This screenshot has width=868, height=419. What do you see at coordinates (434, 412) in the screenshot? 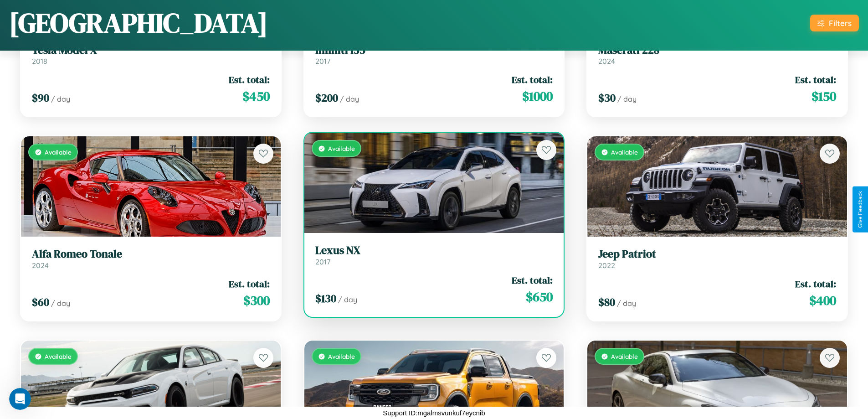
I see `p: Support ID: mgalmsvunkuf7eycnib` at bounding box center [434, 412].